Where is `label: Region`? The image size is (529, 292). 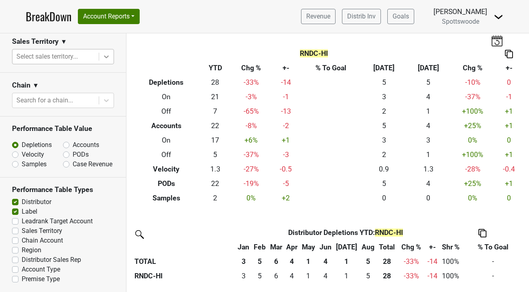 label: Region is located at coordinates (31, 250).